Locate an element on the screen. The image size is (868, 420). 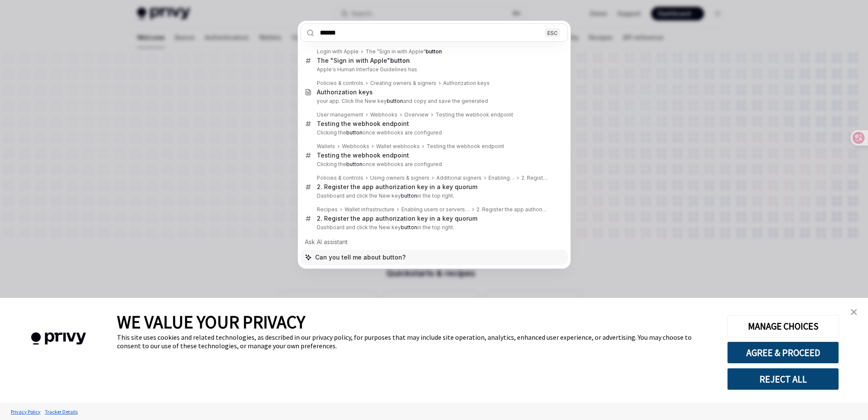
div: Overview is located at coordinates (416, 115).